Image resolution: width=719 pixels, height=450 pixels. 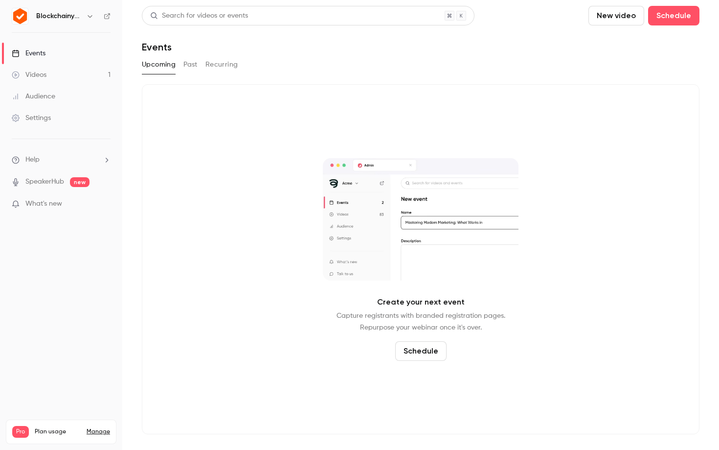 I want to click on div: Settings, so click(x=31, y=118).